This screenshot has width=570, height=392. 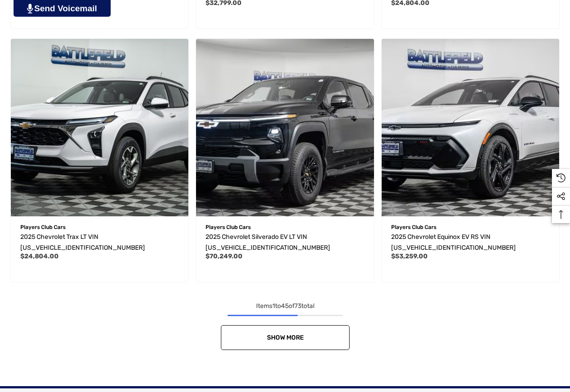 I want to click on span: 1, so click(x=274, y=305).